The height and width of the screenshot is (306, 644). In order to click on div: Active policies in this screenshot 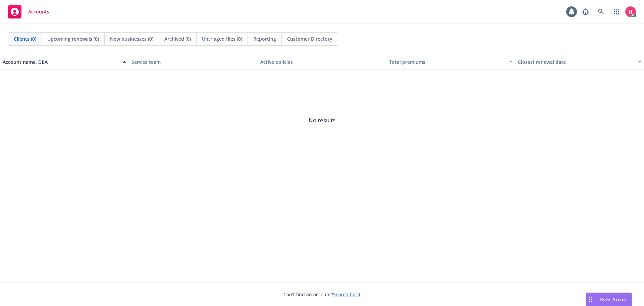, I will do `click(322, 62)`.